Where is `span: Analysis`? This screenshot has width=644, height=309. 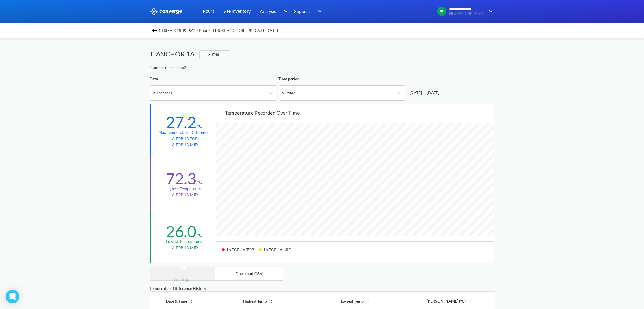
span: Analysis is located at coordinates (268, 11).